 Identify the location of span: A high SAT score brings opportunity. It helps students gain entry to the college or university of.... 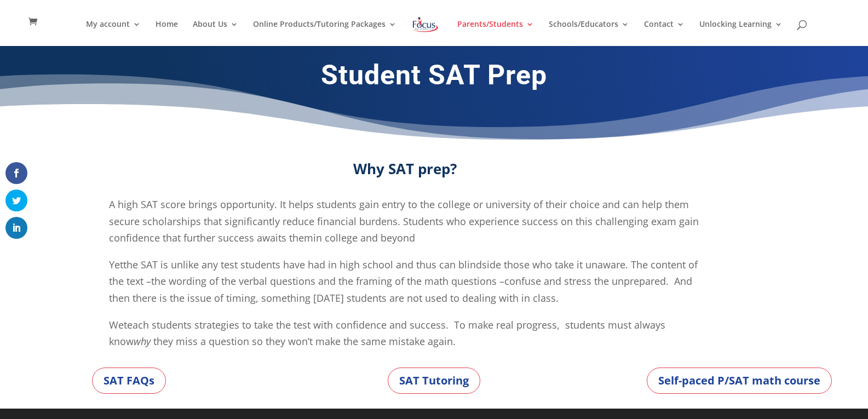
(404, 220).